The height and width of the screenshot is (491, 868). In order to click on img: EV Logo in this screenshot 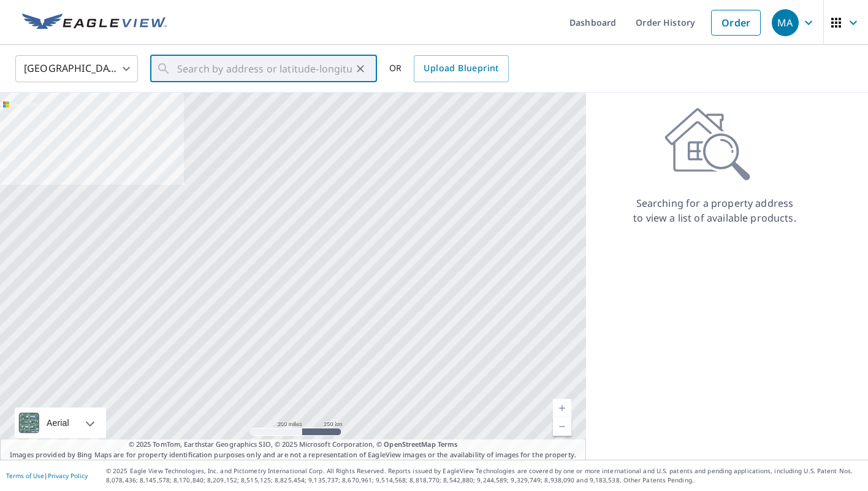, I will do `click(94, 23)`.